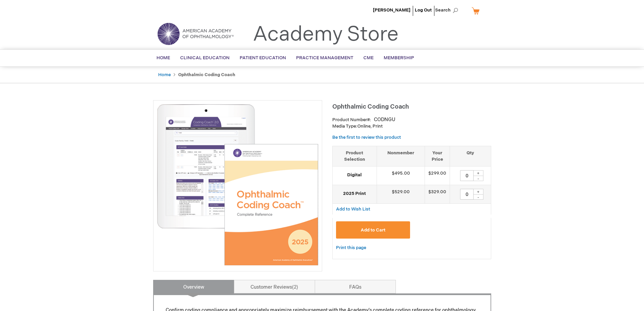 This screenshot has width=644, height=311. Describe the element at coordinates (373, 230) in the screenshot. I see `button: Add to Cart` at that location.